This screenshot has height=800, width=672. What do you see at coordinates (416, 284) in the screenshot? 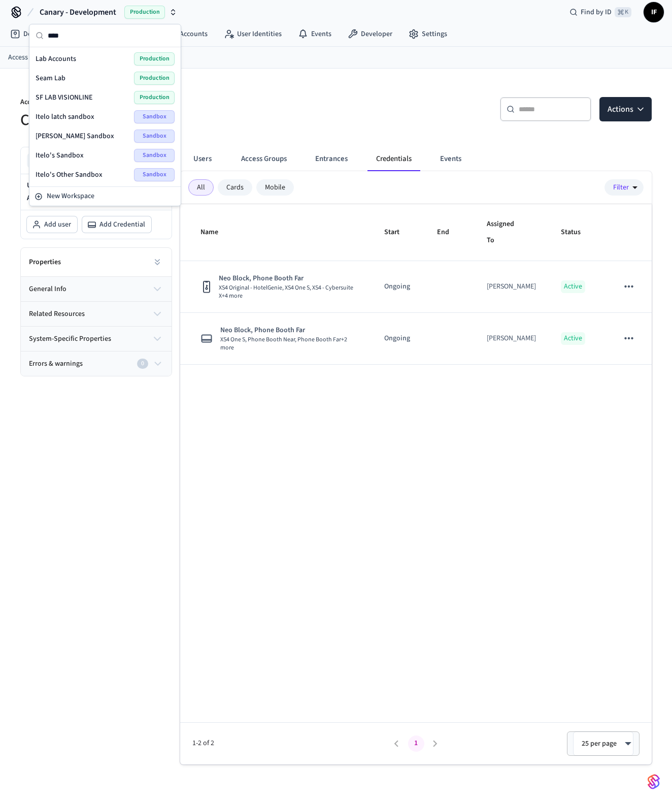
I see `table: sticky table` at bounding box center [416, 284].